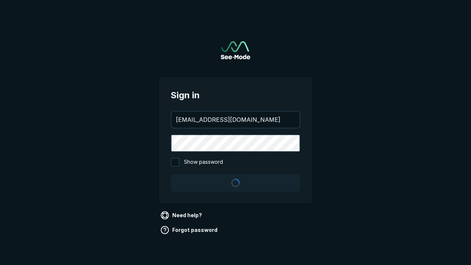 The image size is (471, 265). Describe the element at coordinates (203, 162) in the screenshot. I see `span: Show password` at that location.